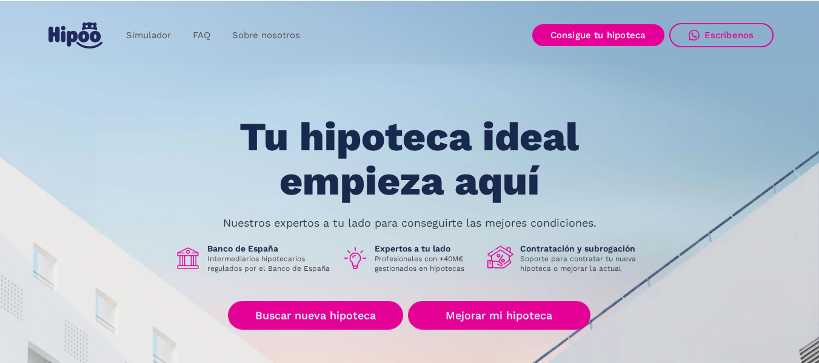 Image resolution: width=819 pixels, height=363 pixels. I want to click on a: Consigue tu hipoteca, so click(598, 35).